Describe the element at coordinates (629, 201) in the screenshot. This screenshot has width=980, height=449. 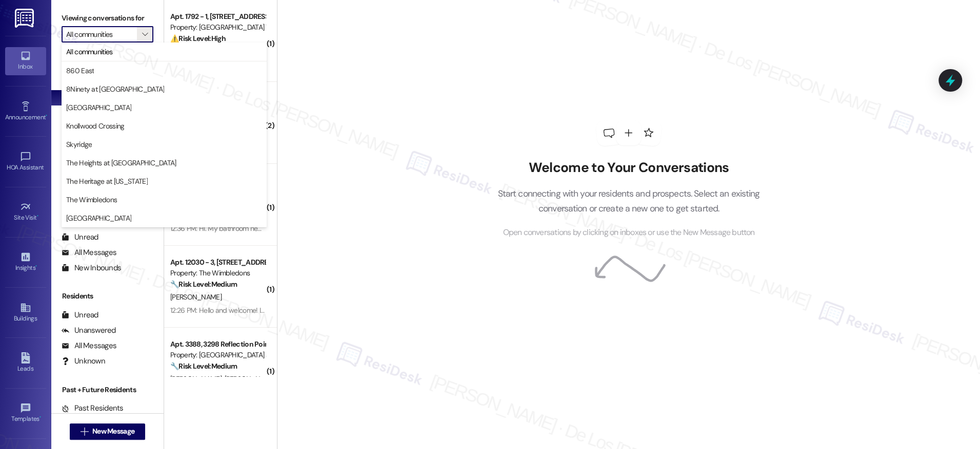
I see `p: Start connecting with your residents and prospects. Select an existing conversation or create a n...` at that location.